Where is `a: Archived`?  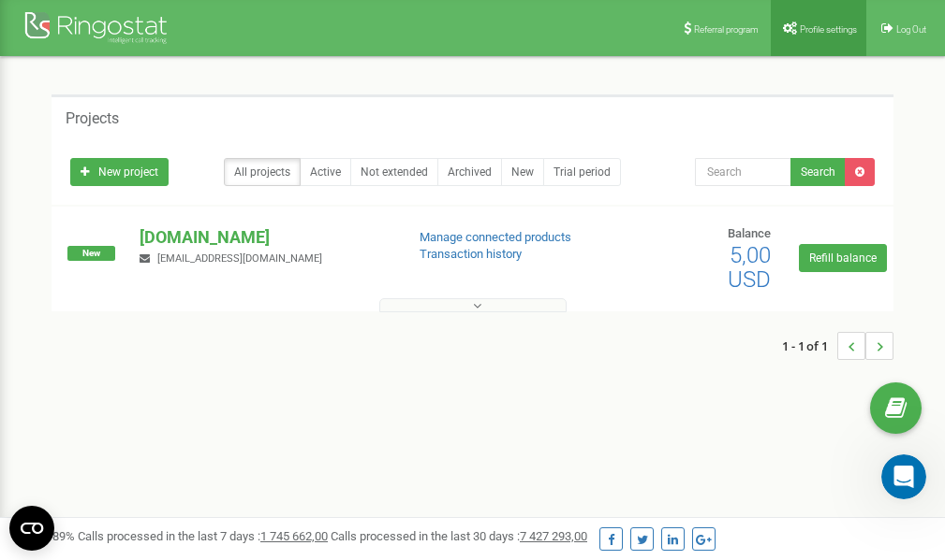
a: Archived is located at coordinates (469, 173).